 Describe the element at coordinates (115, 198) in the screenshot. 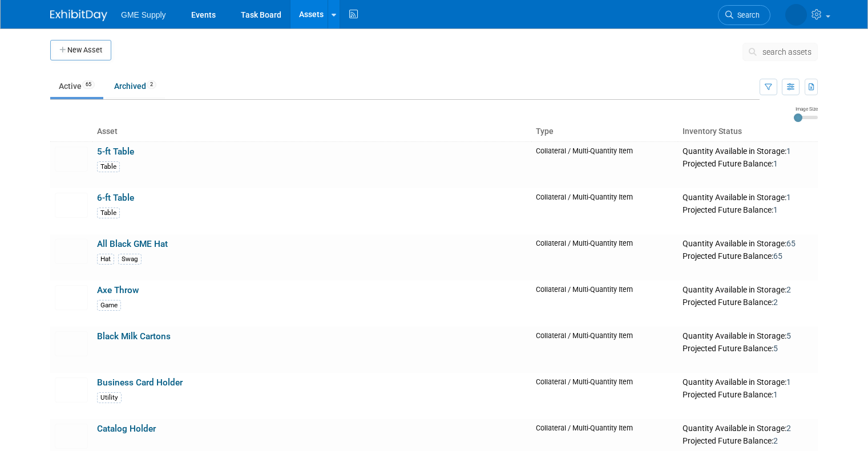

I see `a: 6-ft Table` at that location.